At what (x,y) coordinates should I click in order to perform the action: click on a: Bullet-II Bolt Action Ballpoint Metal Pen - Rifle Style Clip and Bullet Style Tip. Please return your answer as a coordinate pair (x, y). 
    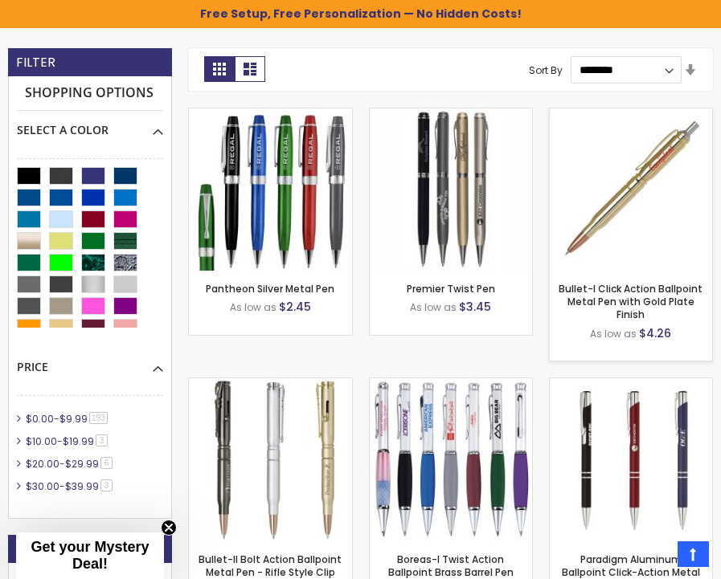
    Looking at the image, I should click on (270, 384).